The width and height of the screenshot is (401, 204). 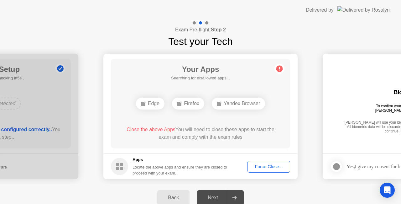 I want to click on div: Next, so click(x=213, y=197).